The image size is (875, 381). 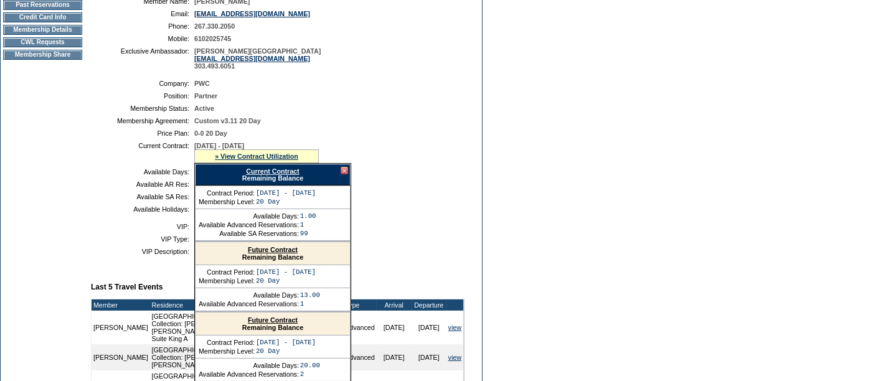 I want to click on td: 99, so click(x=308, y=234).